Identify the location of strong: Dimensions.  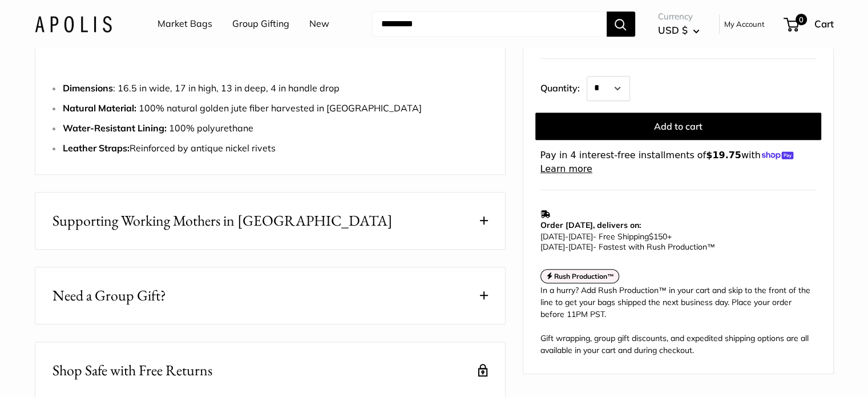
(88, 88).